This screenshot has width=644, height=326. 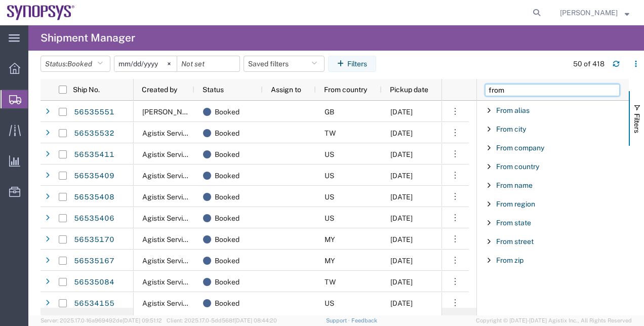 I want to click on span: GB, so click(x=329, y=112).